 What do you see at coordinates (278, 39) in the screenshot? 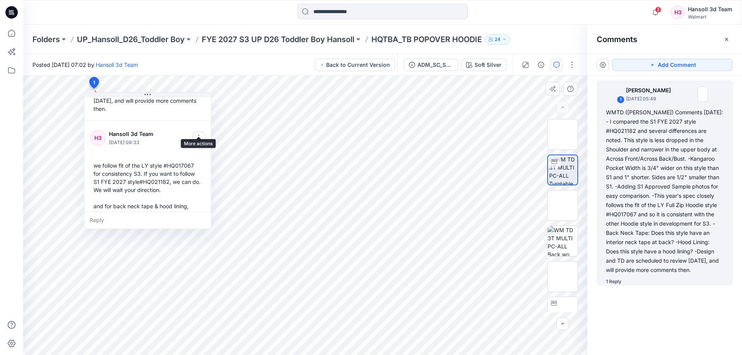
I see `p: FYE 2027 S3 UP D26 Toddler Boy Hansoll` at bounding box center [278, 39].